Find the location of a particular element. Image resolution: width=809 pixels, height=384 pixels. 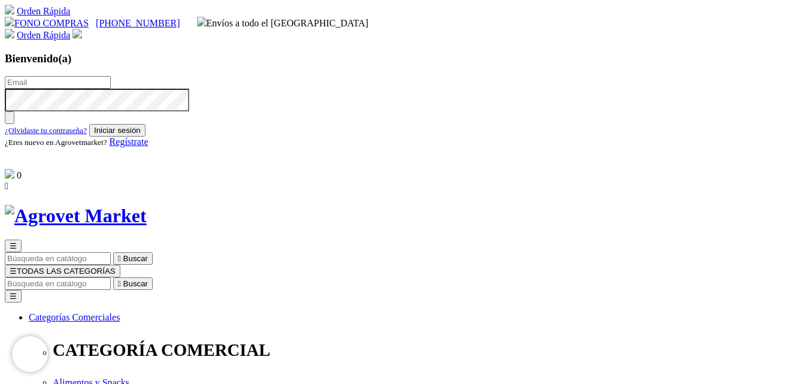

button: ☰TODAS LAS CATEGORÍAS is located at coordinates (62, 271).